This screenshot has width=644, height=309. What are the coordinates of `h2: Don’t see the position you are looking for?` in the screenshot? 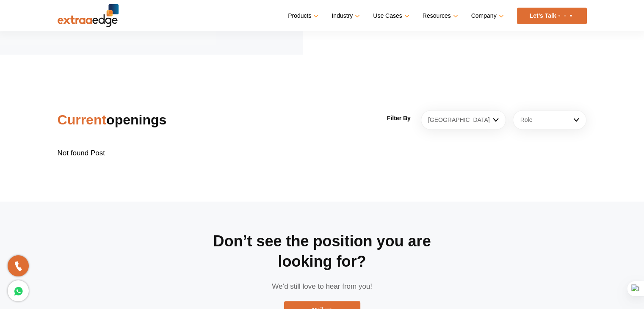 It's located at (322, 251).